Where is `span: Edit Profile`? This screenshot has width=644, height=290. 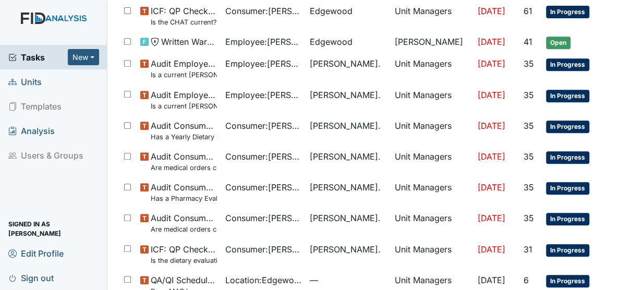
span: Edit Profile is located at coordinates (36, 253).